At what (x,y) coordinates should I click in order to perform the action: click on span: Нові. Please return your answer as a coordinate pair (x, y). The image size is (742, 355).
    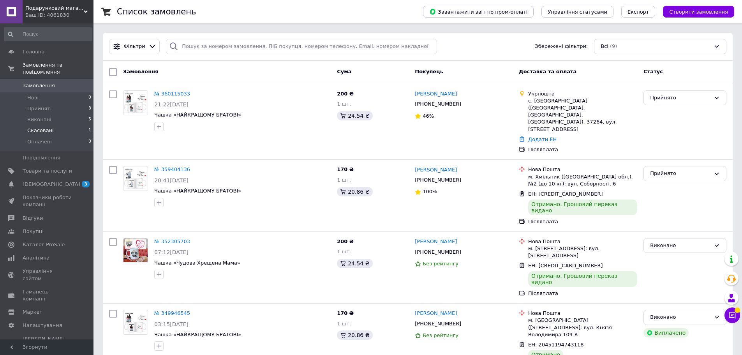
    Looking at the image, I should click on (33, 98).